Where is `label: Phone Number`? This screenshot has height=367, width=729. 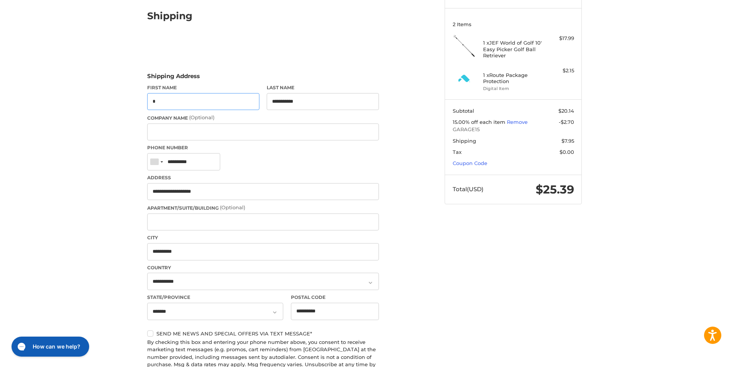 label: Phone Number is located at coordinates (263, 148).